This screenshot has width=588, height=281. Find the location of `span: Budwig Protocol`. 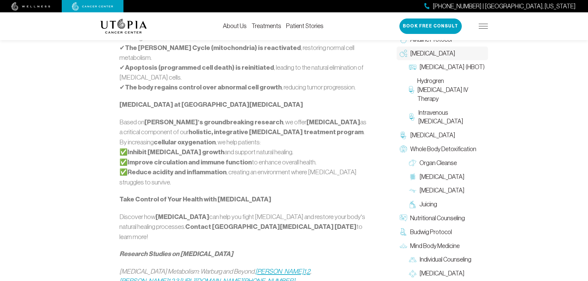

span: Budwig Protocol is located at coordinates (431, 232).